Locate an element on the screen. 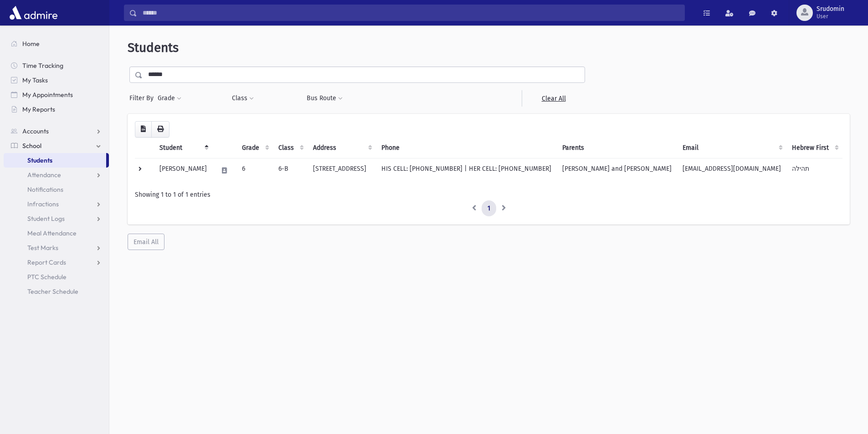 This screenshot has height=434, width=868. span: Home is located at coordinates (31, 44).